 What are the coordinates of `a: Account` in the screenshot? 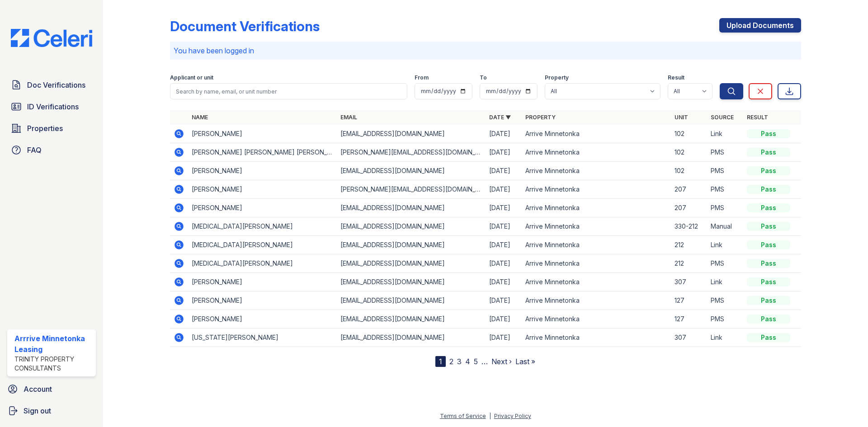 It's located at (52, 389).